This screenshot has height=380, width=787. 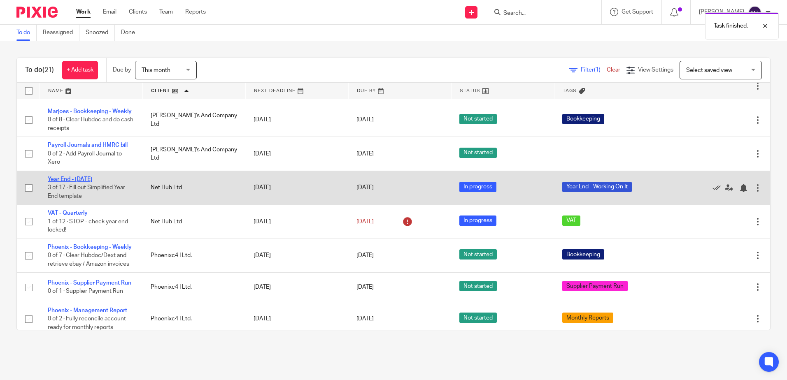 What do you see at coordinates (88, 226) in the screenshot?
I see `span: 1 of 12 · STOP - check year end locked!` at bounding box center [88, 226].